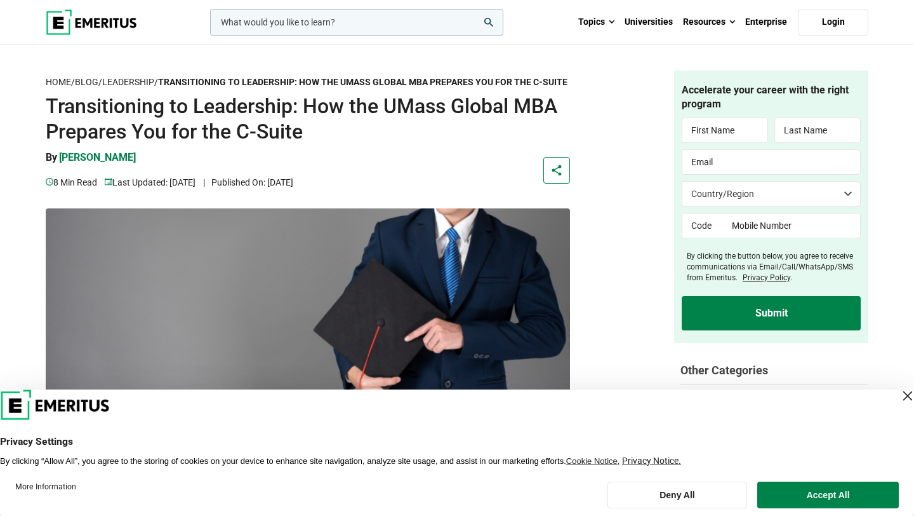 This screenshot has height=516, width=914. I want to click on h2: Other Categories, so click(775, 370).